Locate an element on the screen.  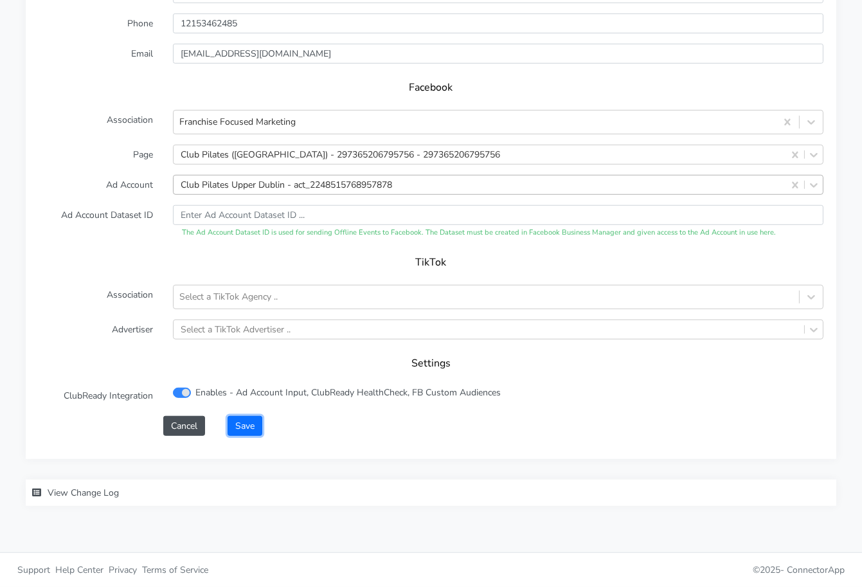
label: Email is located at coordinates (96, 53).